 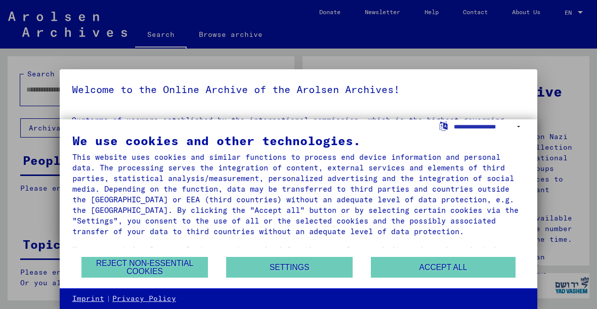 What do you see at coordinates (113, 120) in the screenshot?
I see `a: terms of use` at bounding box center [113, 120].